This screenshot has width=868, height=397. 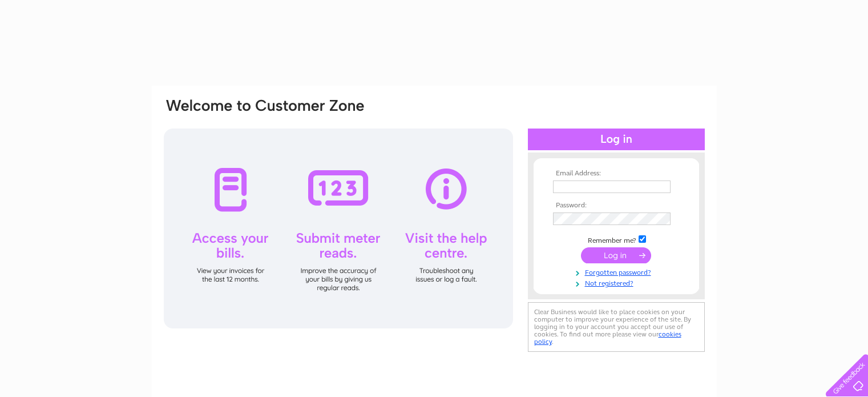 I want to click on a: Not registered?, so click(x=617, y=282).